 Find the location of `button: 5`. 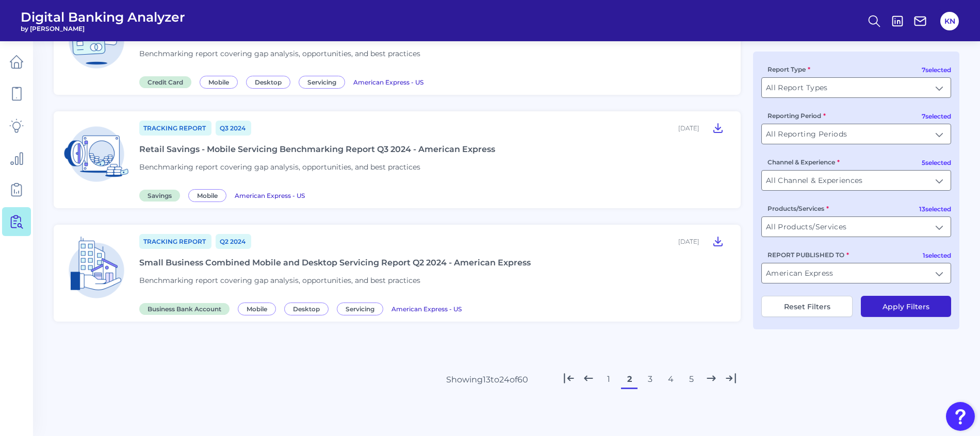

button: 5 is located at coordinates (691, 379).